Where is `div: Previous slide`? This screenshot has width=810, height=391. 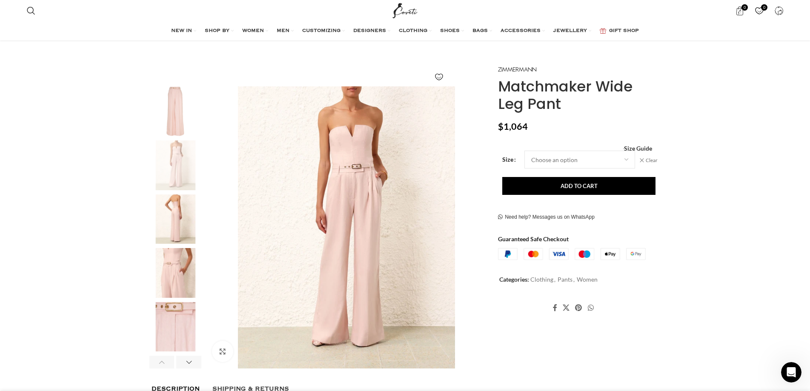 div: Previous slide is located at coordinates (162, 362).